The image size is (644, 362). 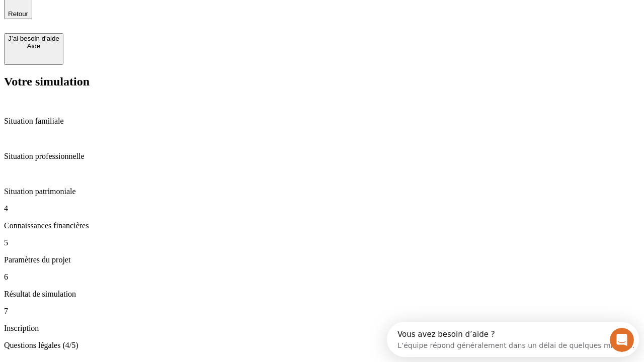 What do you see at coordinates (141, 18) in the screenshot?
I see `div: Ouvrir le Messenger Intercom` at bounding box center [141, 18].